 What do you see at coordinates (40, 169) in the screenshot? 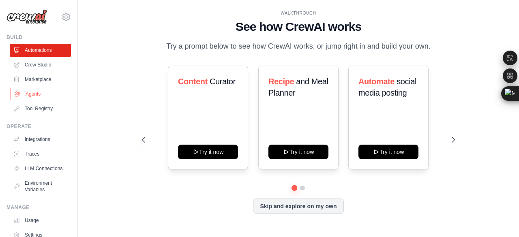
I see `a: LLM Connections` at bounding box center [40, 169].